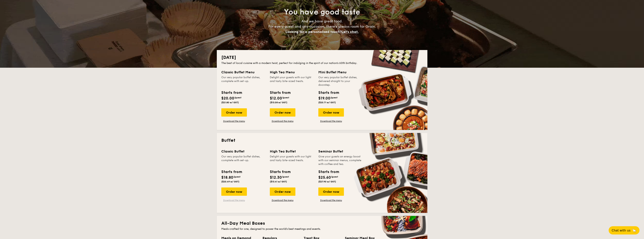 This screenshot has width=644, height=239. I want to click on div: Seminar Buffet, so click(340, 152).